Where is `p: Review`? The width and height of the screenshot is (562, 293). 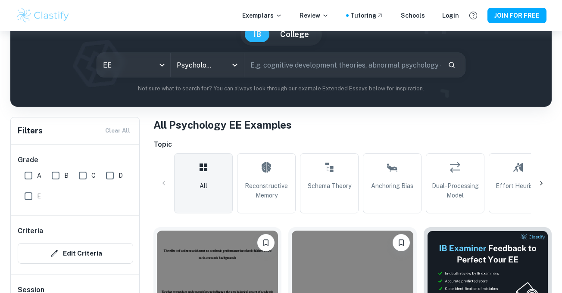
p: Review is located at coordinates (314, 16).